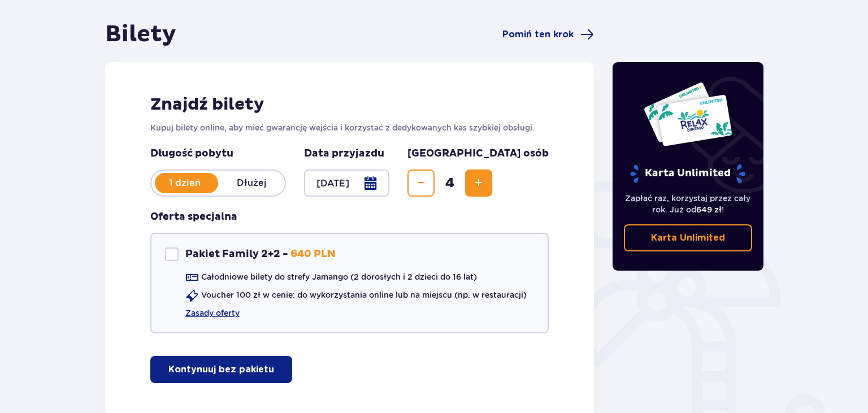 The height and width of the screenshot is (413, 868). What do you see at coordinates (251, 183) in the screenshot?
I see `p: Dłużej` at bounding box center [251, 183].